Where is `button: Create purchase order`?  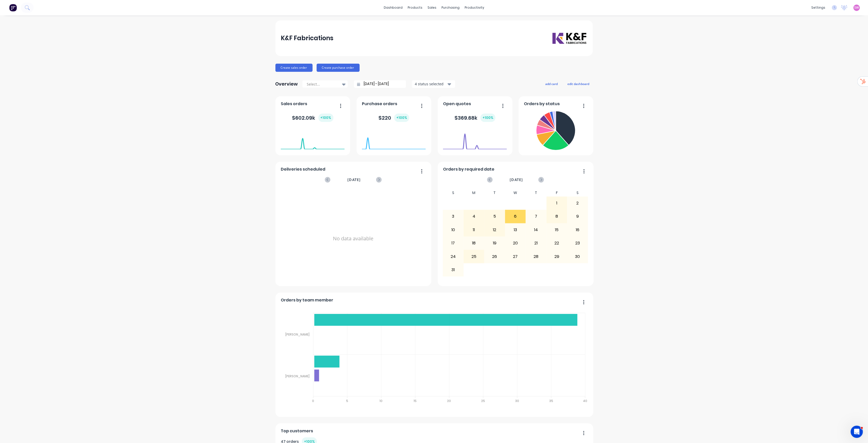 button: Create purchase order is located at coordinates (338, 68).